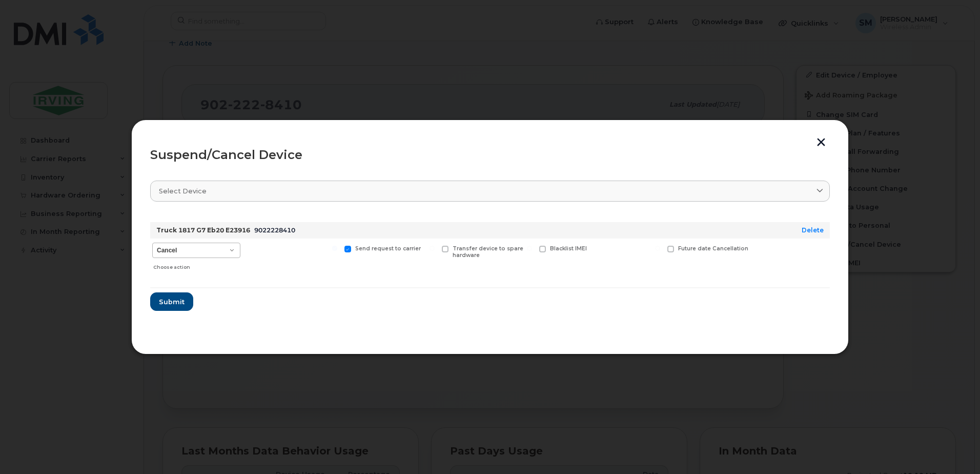 Image resolution: width=980 pixels, height=474 pixels. What do you see at coordinates (530, 248) in the screenshot?
I see `input: Blacklist IMEI` at bounding box center [530, 248].